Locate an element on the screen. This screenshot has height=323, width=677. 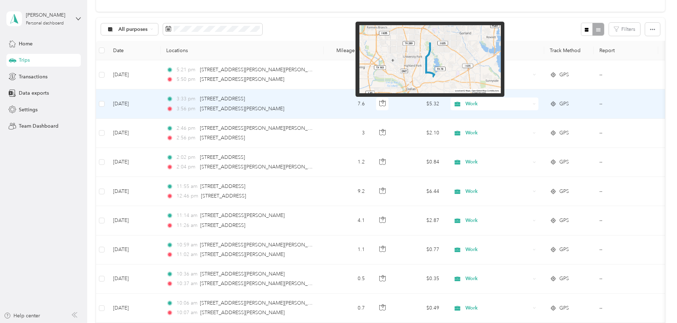
th: Mileage (mi) is located at coordinates (347, 50).